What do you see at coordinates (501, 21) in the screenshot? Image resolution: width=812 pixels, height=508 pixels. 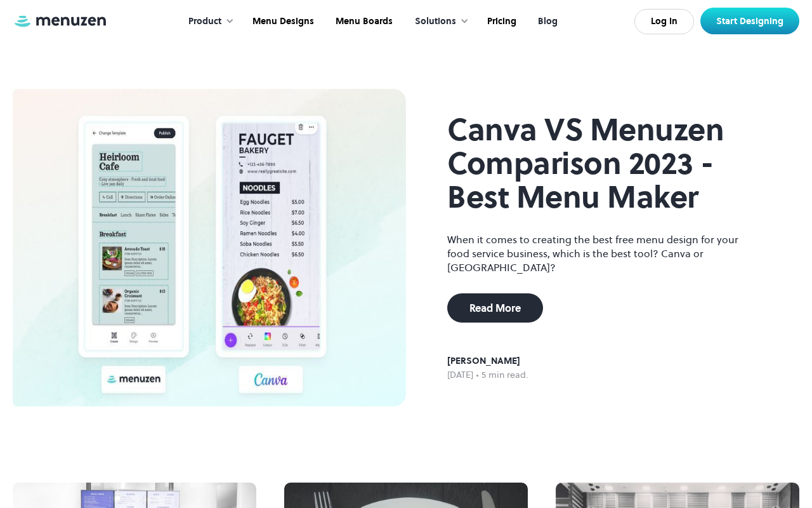 I see `a: Pricing` at bounding box center [501, 21].